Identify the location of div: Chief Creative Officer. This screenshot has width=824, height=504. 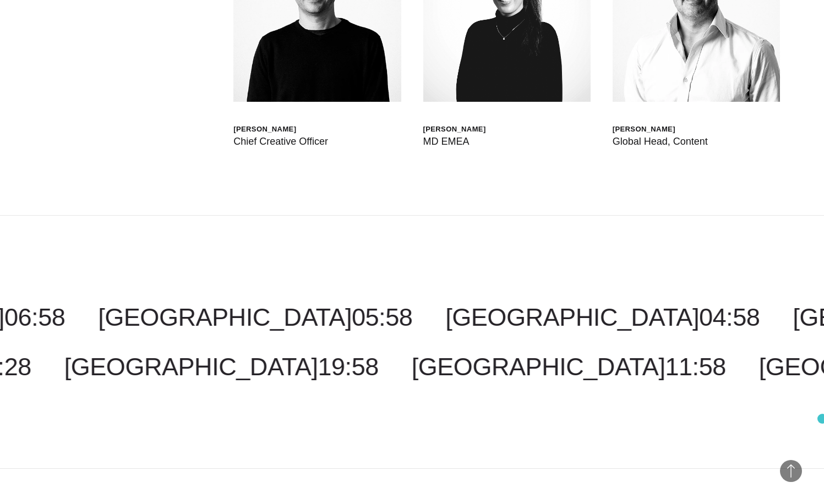
(281, 141).